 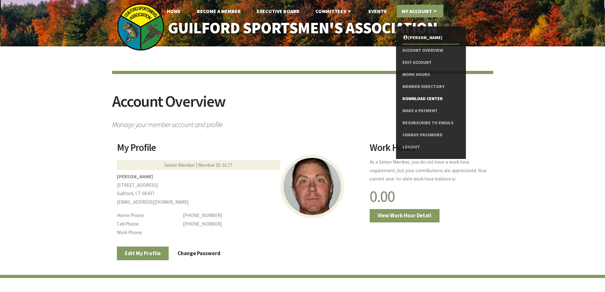 I want to click on h2: My Profile, so click(x=239, y=150).